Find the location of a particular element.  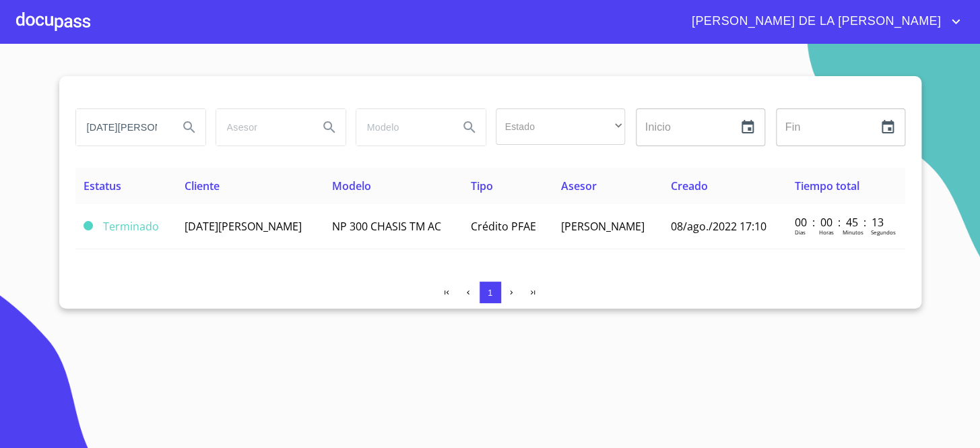

span: Modelo is located at coordinates (351, 186).